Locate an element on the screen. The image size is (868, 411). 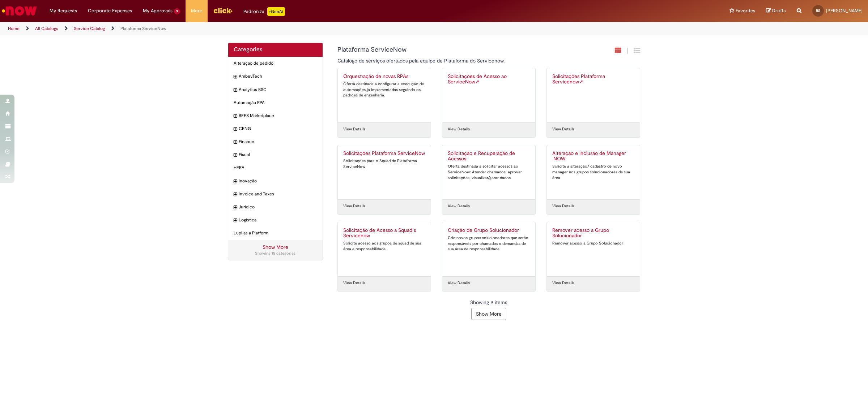
div: Alteração de pedido is located at coordinates (276, 63).